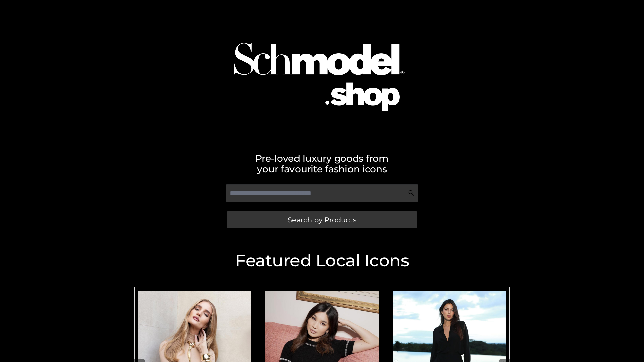  I want to click on h2: Pre-loved luxury goods from your favourite fashion icons, so click(322, 163).